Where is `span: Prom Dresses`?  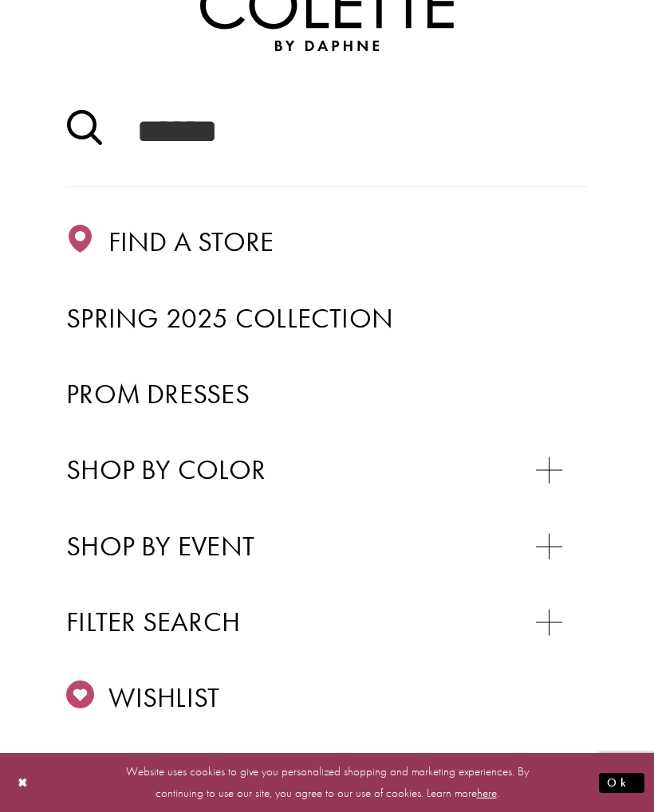
span: Prom Dresses is located at coordinates (158, 393).